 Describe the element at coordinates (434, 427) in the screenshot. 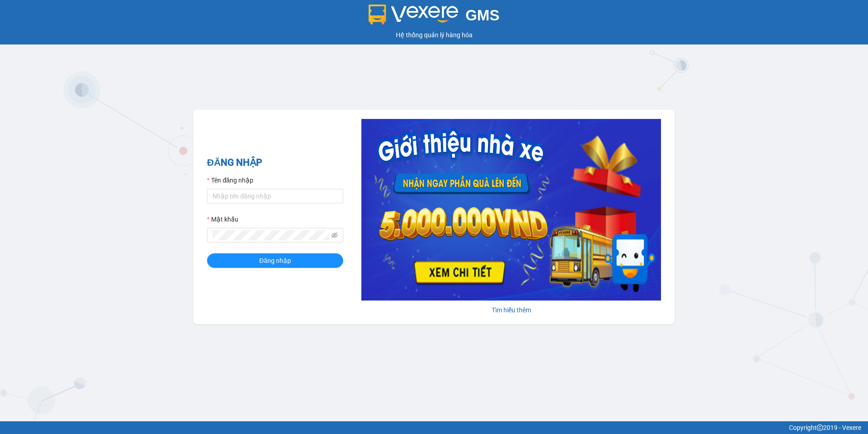

I see `div: Copyright 2019 - Vexere` at that location.